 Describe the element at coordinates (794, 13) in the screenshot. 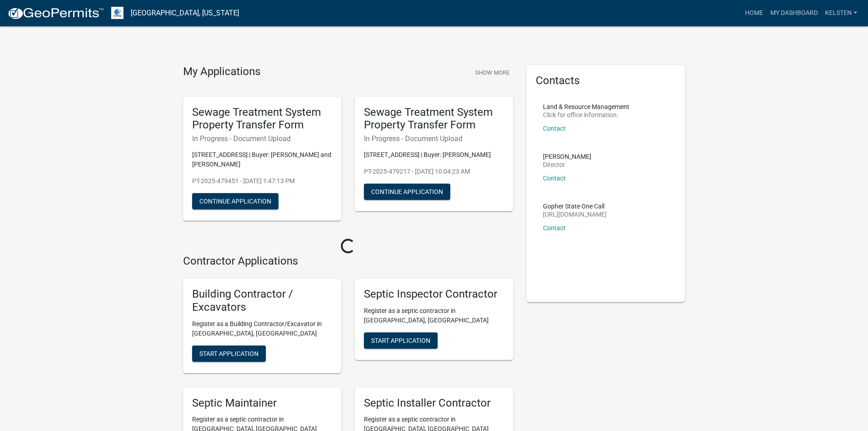

I see `a: My Dashboard` at that location.